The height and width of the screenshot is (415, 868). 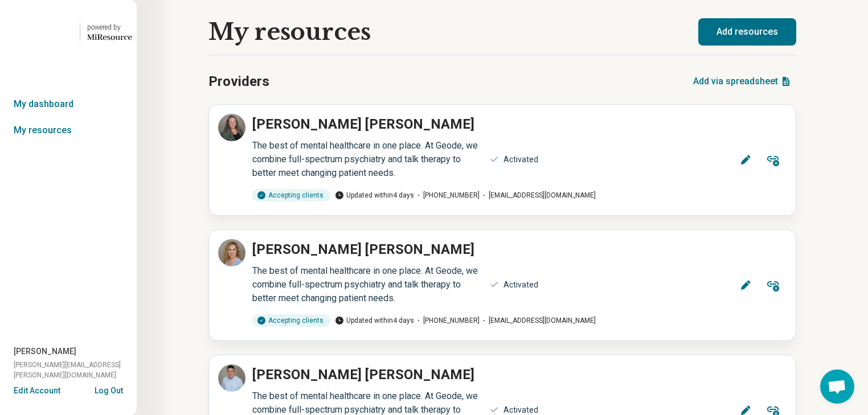 I want to click on h1: My resources, so click(x=289, y=32).